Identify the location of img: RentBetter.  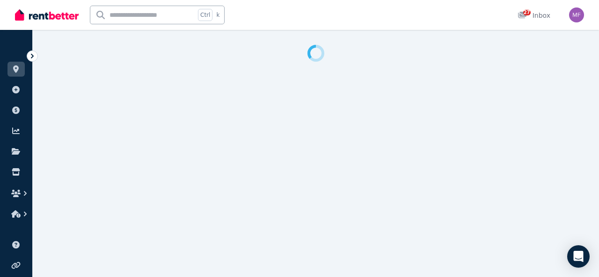
(47, 15).